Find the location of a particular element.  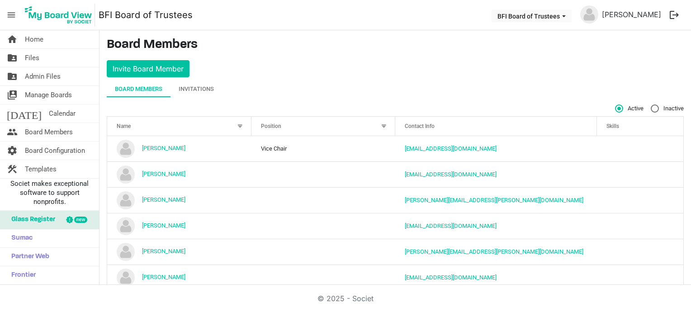

span: Skills is located at coordinates (613, 126).